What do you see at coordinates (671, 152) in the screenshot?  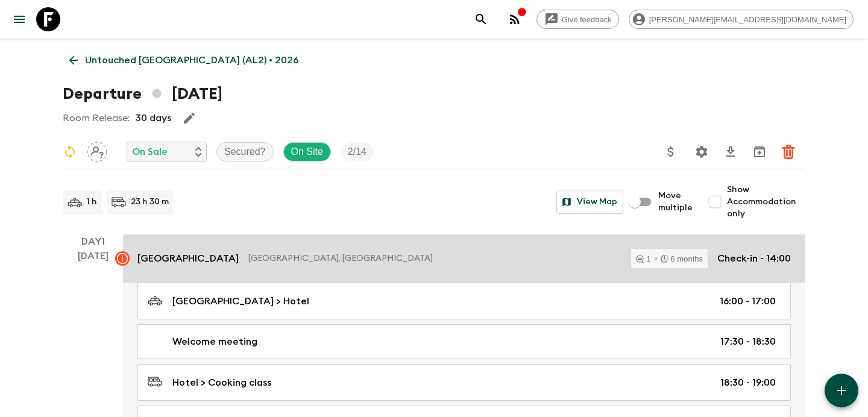 I see `button: Update Price, Early Bird Discount and Costs` at bounding box center [671, 152].